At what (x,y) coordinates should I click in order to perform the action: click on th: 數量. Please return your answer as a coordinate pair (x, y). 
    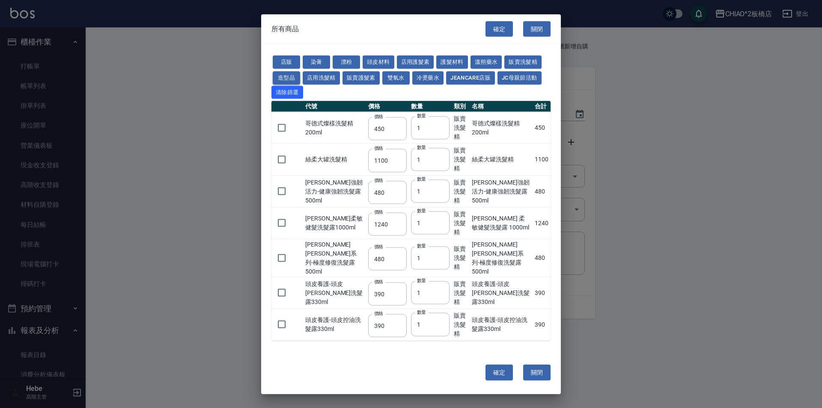
    Looking at the image, I should click on (430, 107).